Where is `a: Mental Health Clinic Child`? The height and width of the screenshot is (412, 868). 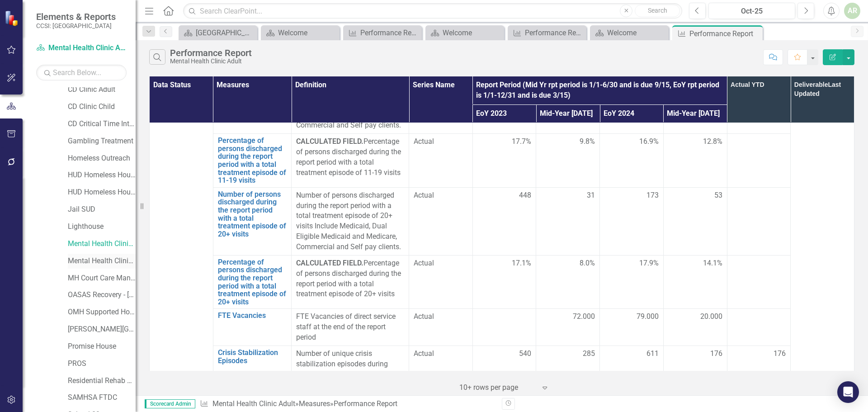
a: Mental Health Clinic Child is located at coordinates (101, 261).